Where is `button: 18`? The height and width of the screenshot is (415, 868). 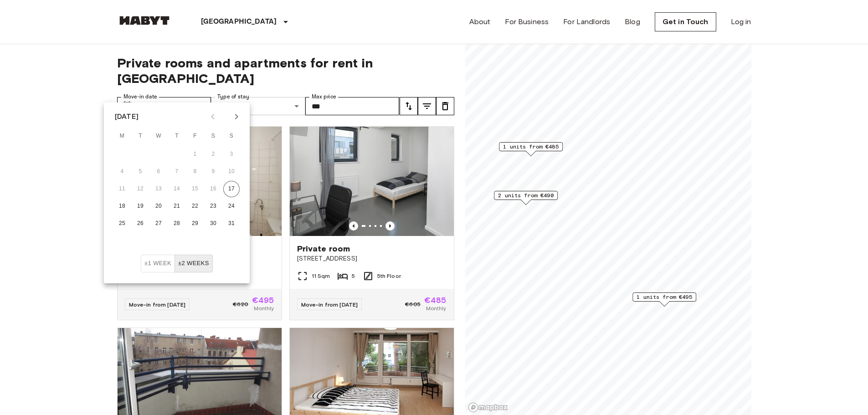 button: 18 is located at coordinates (122, 206).